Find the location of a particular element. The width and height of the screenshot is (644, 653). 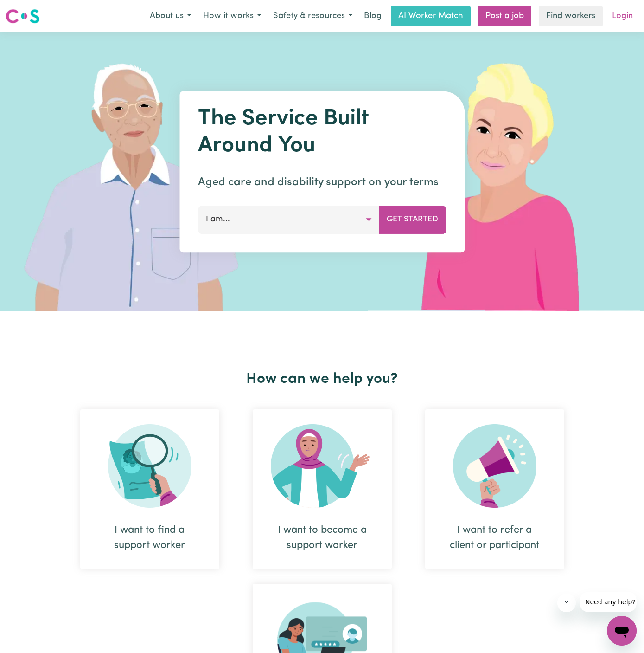

a: Find workers is located at coordinates (571, 16).